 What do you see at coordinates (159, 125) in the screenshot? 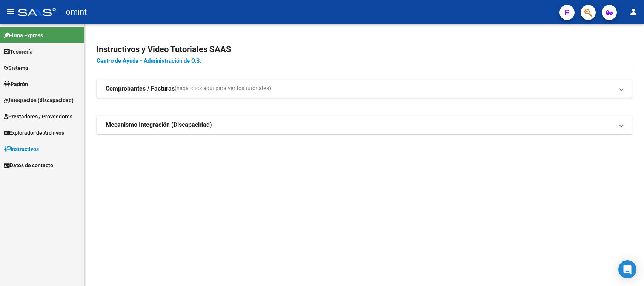
I see `strong: Mecanismo Integración (Discapacidad)` at bounding box center [159, 125].